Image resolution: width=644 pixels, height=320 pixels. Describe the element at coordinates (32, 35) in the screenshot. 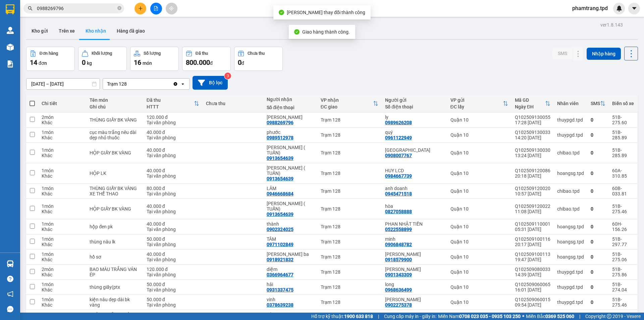

I see `div: 075095006526` at that location.